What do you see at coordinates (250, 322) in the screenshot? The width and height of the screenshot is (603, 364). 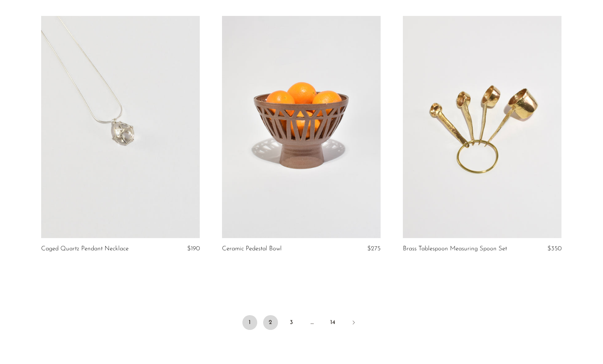 I see `span: 1` at bounding box center [250, 322].